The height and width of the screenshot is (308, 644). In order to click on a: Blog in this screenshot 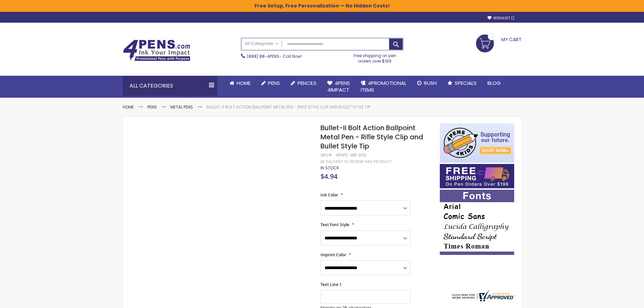, I will do `click(494, 83)`.